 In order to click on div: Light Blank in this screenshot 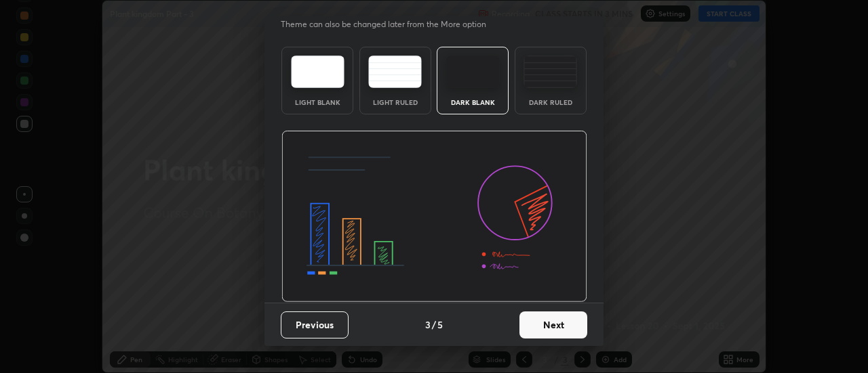, I will do `click(317, 102)`.